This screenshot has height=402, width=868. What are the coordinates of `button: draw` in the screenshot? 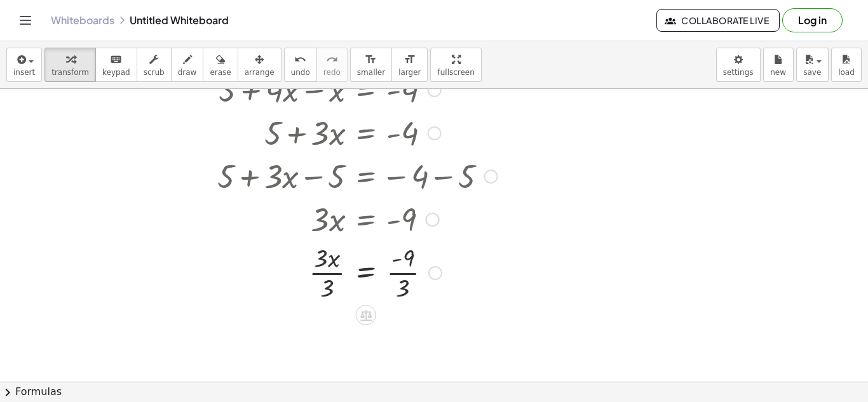 It's located at (187, 65).